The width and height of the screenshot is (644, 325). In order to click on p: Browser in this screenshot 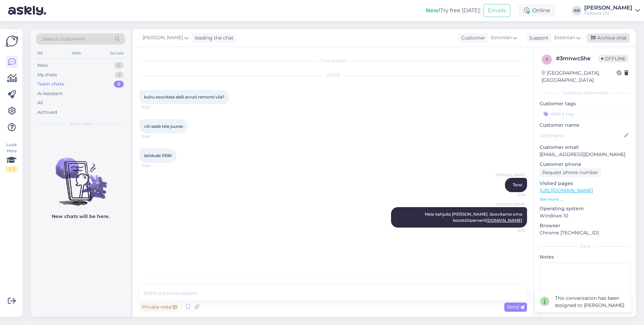, I will do `click(585, 225)`.